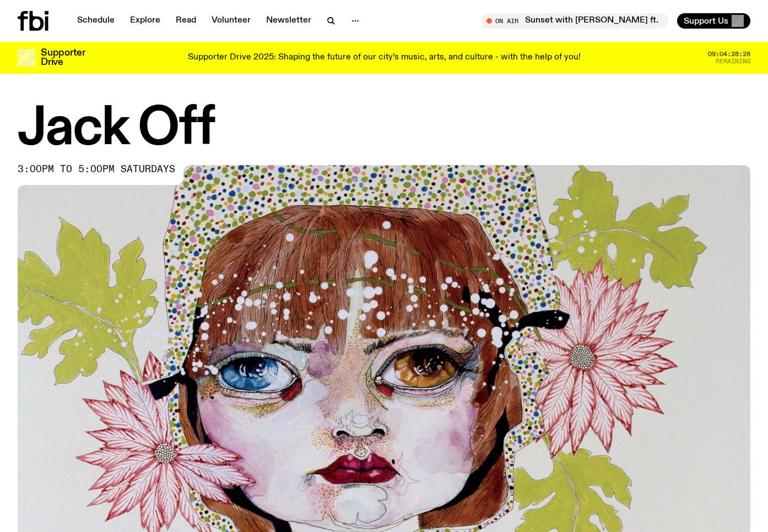 The width and height of the screenshot is (768, 532). What do you see at coordinates (289, 21) in the screenshot?
I see `a: Newsletter` at bounding box center [289, 21].